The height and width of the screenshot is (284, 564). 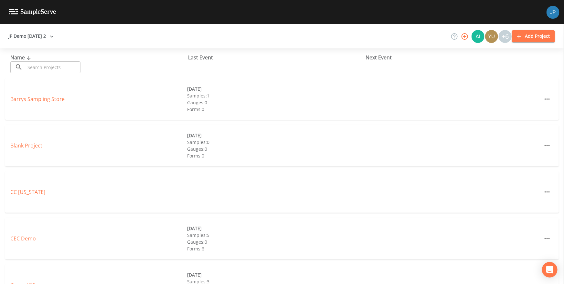 I want to click on a: CEC Demo, so click(x=23, y=239).